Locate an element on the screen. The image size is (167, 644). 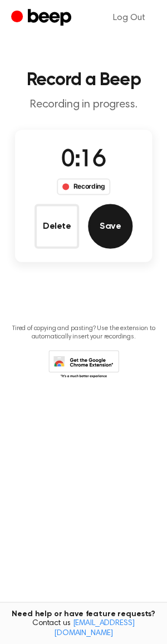
p: Recording in progress. is located at coordinates (84, 104).